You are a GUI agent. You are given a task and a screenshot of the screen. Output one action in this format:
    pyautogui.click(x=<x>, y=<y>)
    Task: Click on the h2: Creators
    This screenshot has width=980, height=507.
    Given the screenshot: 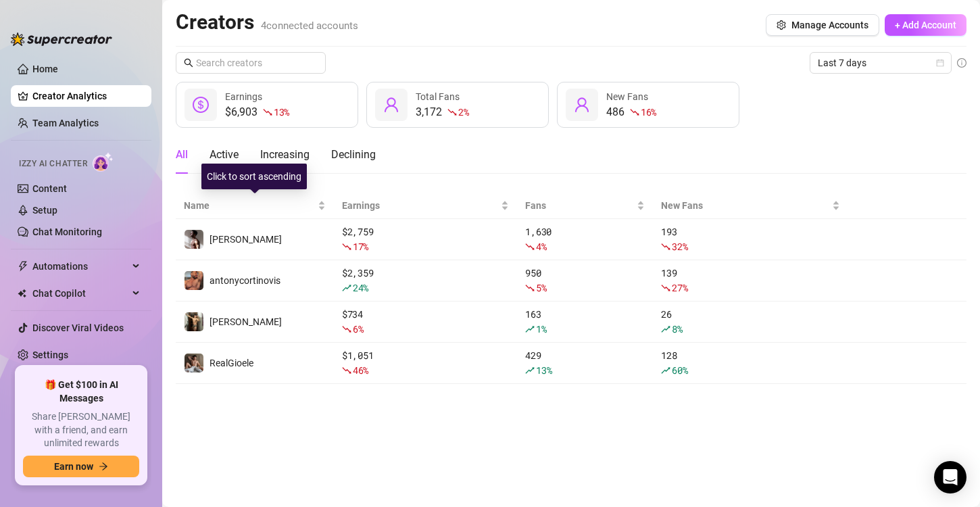 What is the action you would take?
    pyautogui.click(x=267, y=23)
    